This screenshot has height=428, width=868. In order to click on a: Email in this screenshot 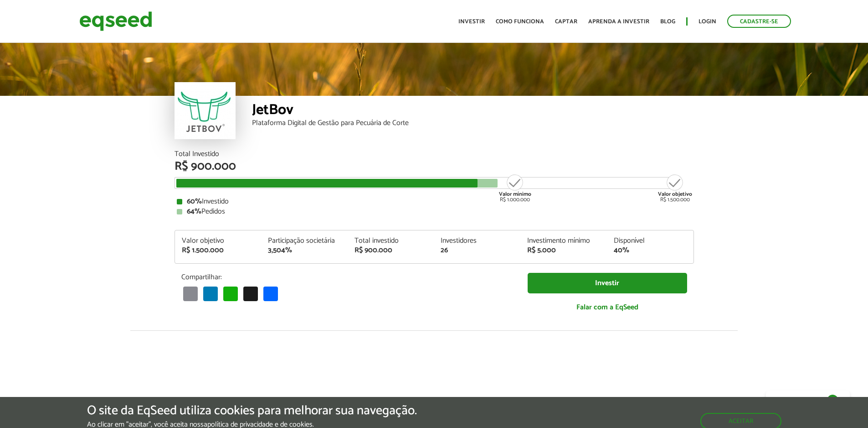, I will do `click(191, 293)`.